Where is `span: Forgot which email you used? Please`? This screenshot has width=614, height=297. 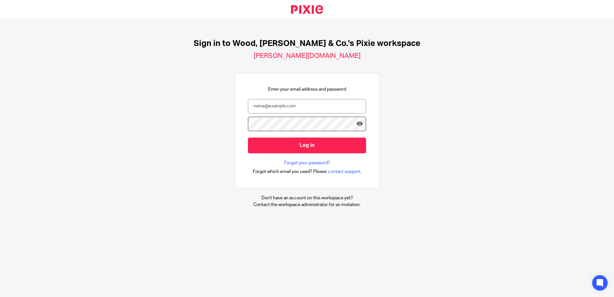
span: Forgot which email you used? Please is located at coordinates (290, 171).